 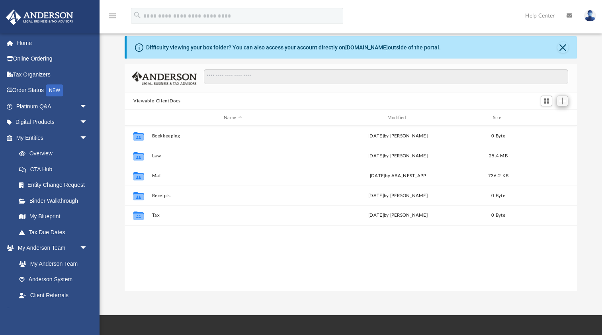 I want to click on a: Home, so click(x=53, y=43).